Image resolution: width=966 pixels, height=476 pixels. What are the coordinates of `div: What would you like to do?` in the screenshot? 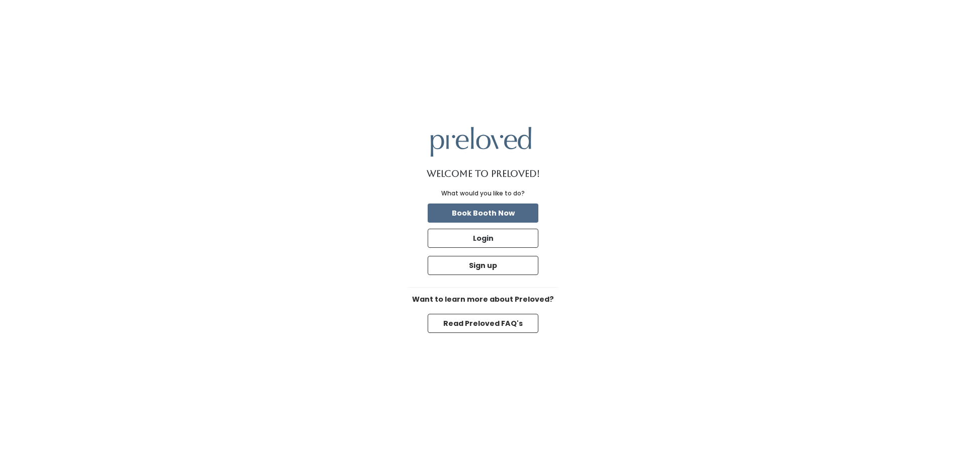 It's located at (483, 193).